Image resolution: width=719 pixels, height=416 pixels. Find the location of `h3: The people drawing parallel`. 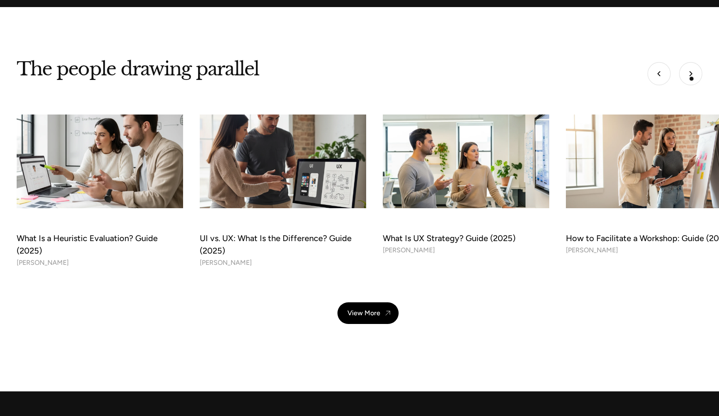

h3: The people drawing parallel is located at coordinates (138, 69).